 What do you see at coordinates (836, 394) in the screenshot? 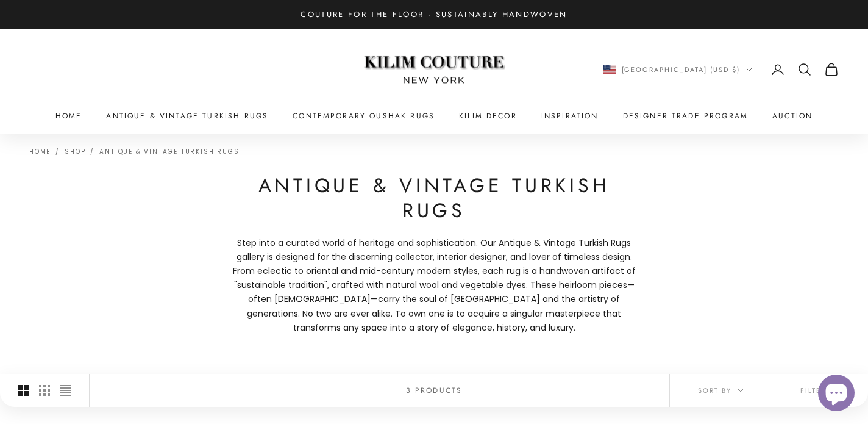
I see `inbox-online-store-chat: Shopify online store chat` at bounding box center [836, 394].